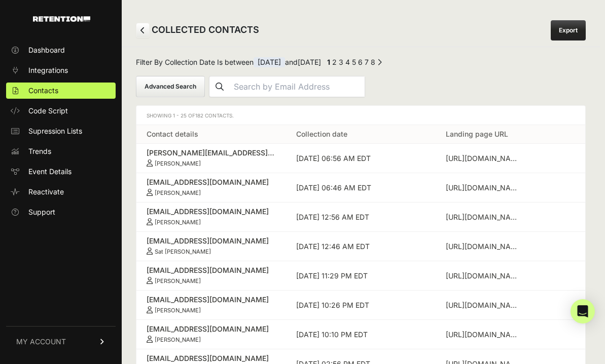 The image size is (605, 364). Describe the element at coordinates (297, 87) in the screenshot. I see `input: Search by Email Address` at that location.